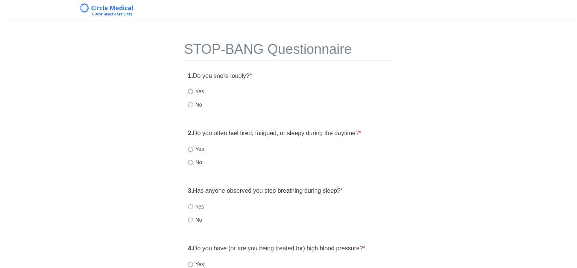 Image resolution: width=577 pixels, height=268 pixels. I want to click on strong: 4., so click(190, 248).